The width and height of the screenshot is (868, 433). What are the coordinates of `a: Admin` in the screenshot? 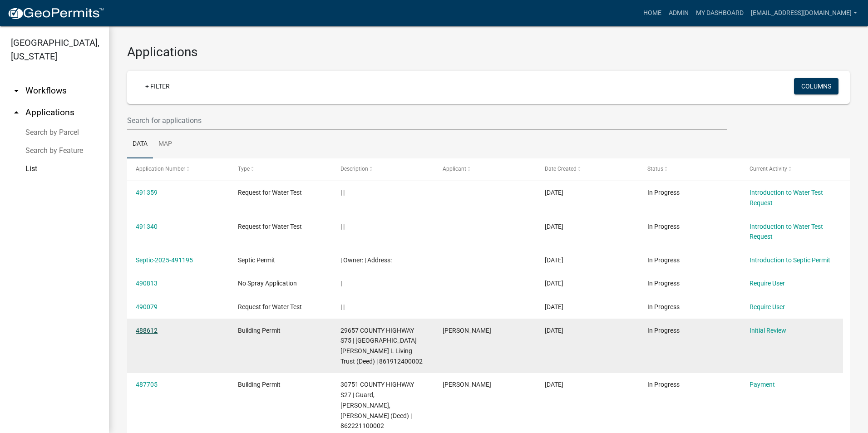 It's located at (679, 13).